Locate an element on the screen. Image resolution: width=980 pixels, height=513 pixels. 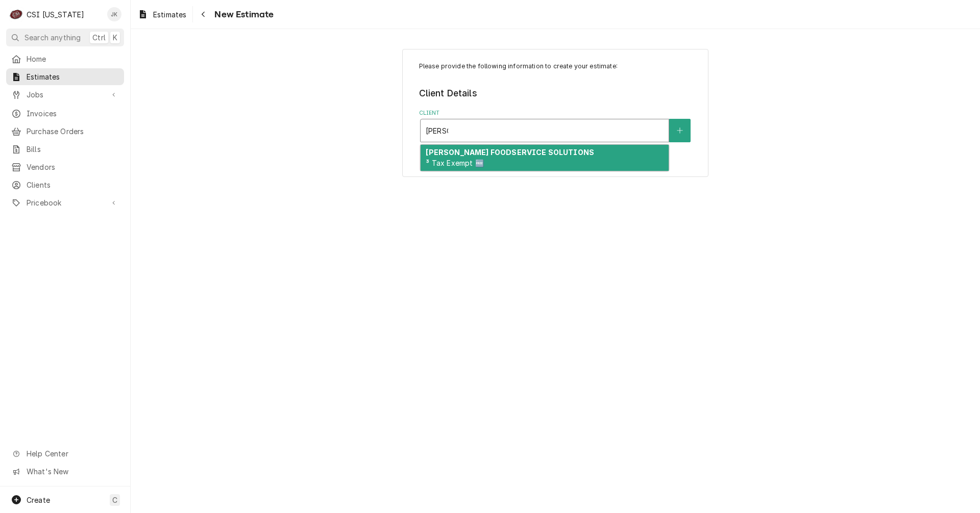
span: New Estimate is located at coordinates (243, 14).